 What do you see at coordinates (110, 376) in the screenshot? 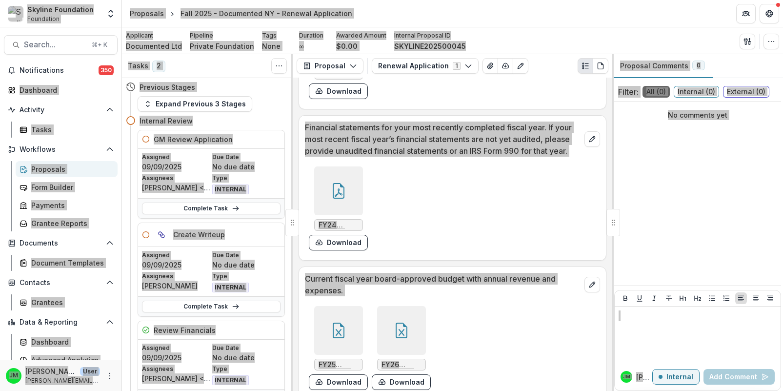
I see `button: More` at bounding box center [110, 376].